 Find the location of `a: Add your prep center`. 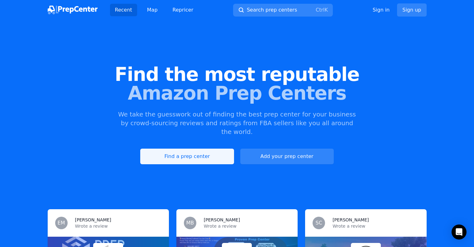

a: Add your prep center is located at coordinates (287, 156).